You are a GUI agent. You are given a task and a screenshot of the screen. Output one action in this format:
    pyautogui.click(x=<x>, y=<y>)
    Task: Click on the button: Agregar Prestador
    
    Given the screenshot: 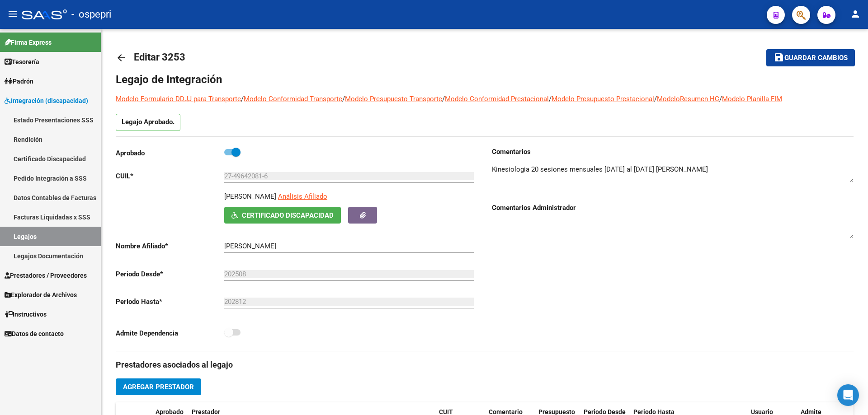 What is the action you would take?
    pyautogui.click(x=158, y=386)
    